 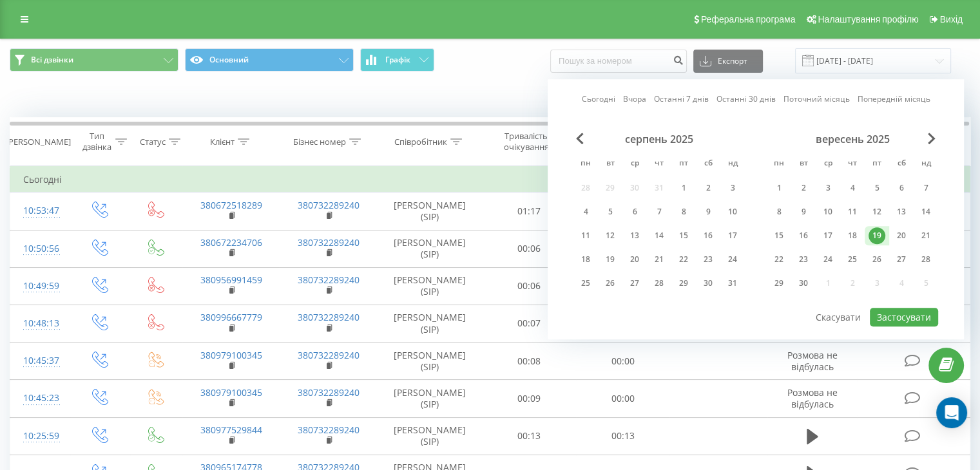 What do you see at coordinates (610, 235) in the screenshot?
I see `div: вт 12 серп 2025 р.` at bounding box center [610, 235].